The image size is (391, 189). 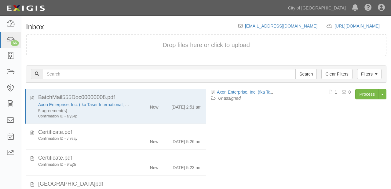 What do you see at coordinates (120, 98) in the screenshot?
I see `div: BatchMail555Doc00000008.pdf` at bounding box center [120, 98].